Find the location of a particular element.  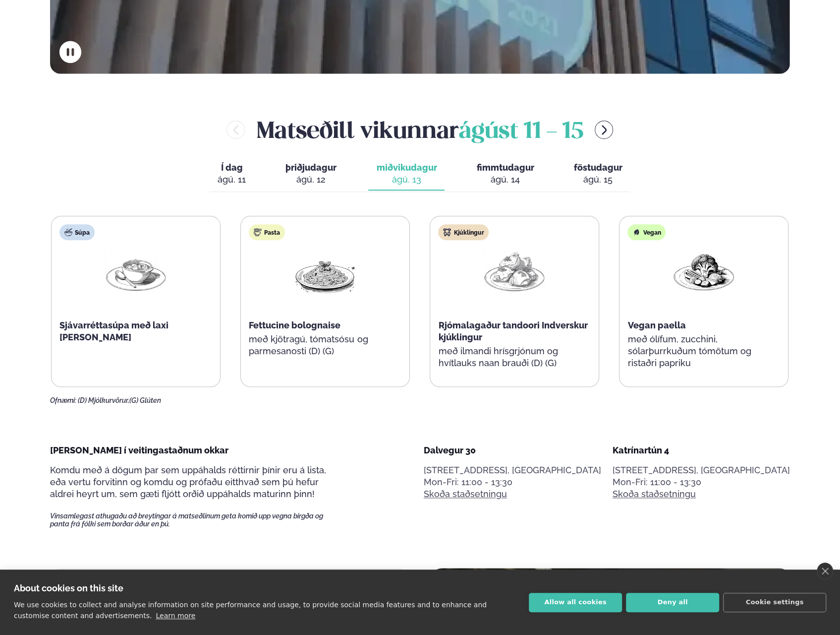

span: Ofnæmi: is located at coordinates (63, 401).